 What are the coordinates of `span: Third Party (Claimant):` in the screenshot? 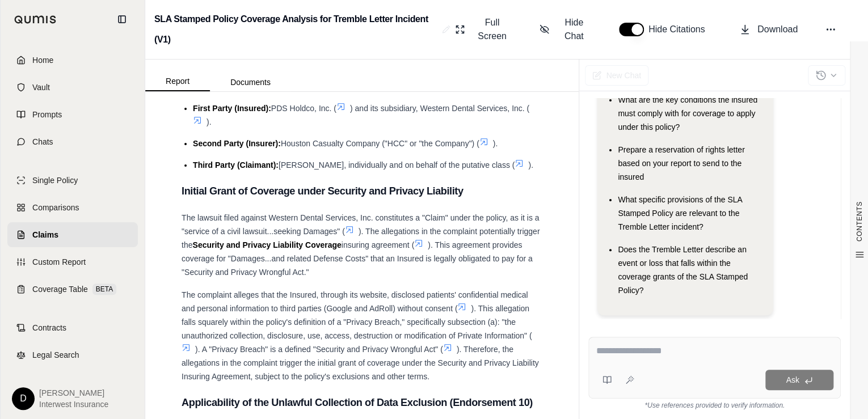 It's located at (236, 165).